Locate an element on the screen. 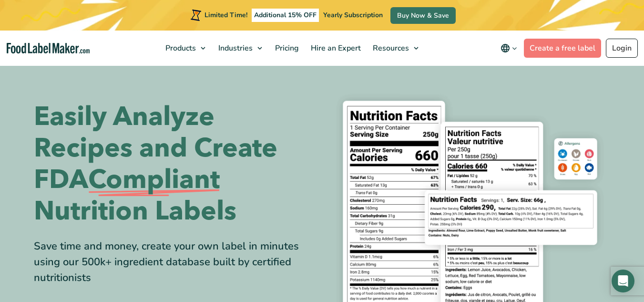  div: Save time and money, create your own label in minutes using our 500k+ ingredient database built b... is located at coordinates (175, 262).